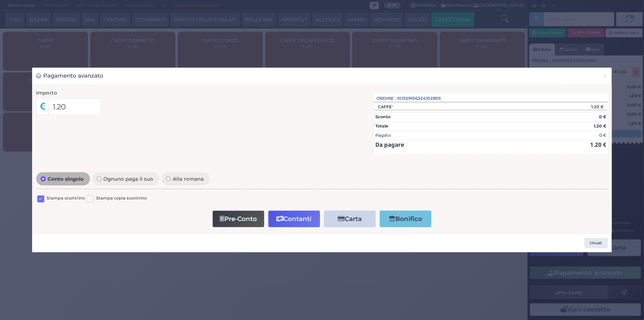 The width and height of the screenshot is (644, 320). Describe the element at coordinates (128, 179) in the screenshot. I see `span: Ognuno paga il suo` at that location.